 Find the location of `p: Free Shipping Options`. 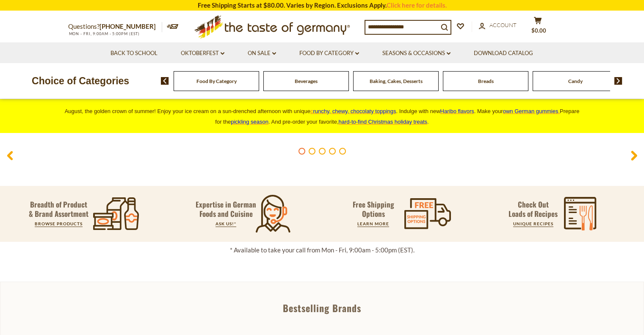

p: Free Shipping Options is located at coordinates (374, 209).